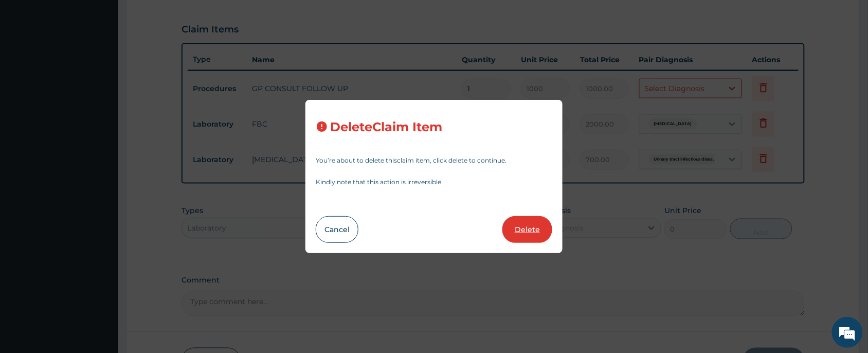 Image resolution: width=868 pixels, height=353 pixels. What do you see at coordinates (527, 229) in the screenshot?
I see `button: Delete` at bounding box center [527, 229].